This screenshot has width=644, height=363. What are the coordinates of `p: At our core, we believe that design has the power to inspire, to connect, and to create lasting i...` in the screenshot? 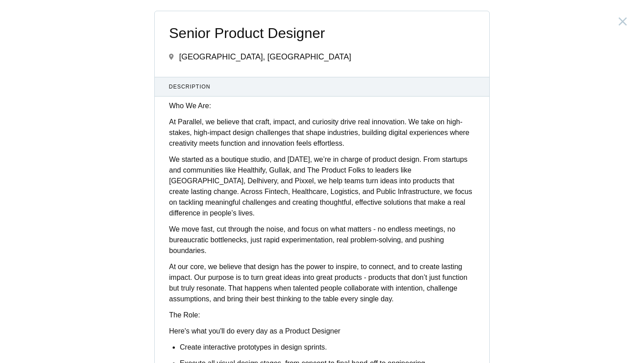 It's located at (322, 283).